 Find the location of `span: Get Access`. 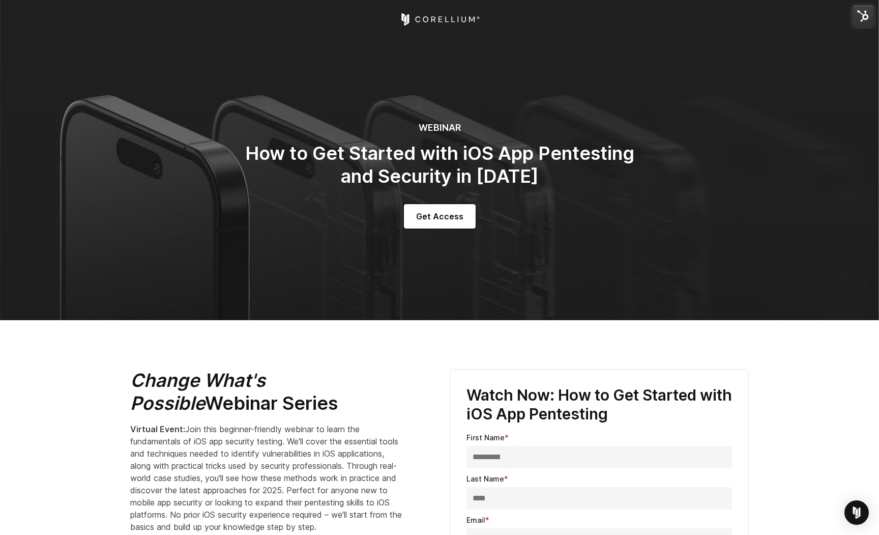

span: Get Access is located at coordinates (440, 216).